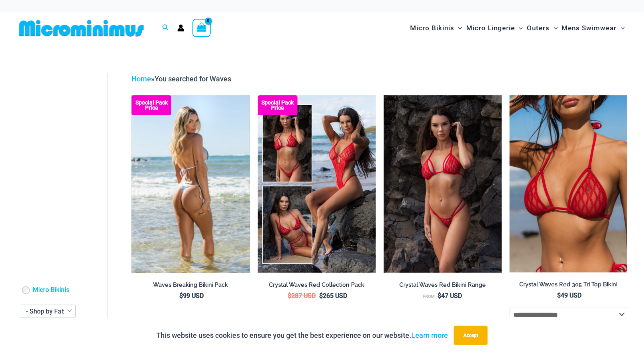 Image resolution: width=644 pixels, height=353 pixels. I want to click on img: MM SHOP LOGO FLAT, so click(81, 28).